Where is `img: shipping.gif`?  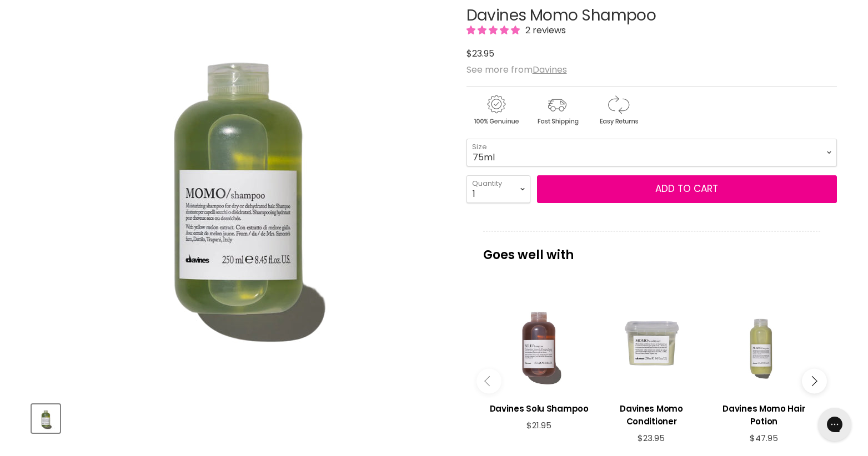
img: shipping.gif is located at coordinates (557, 110).